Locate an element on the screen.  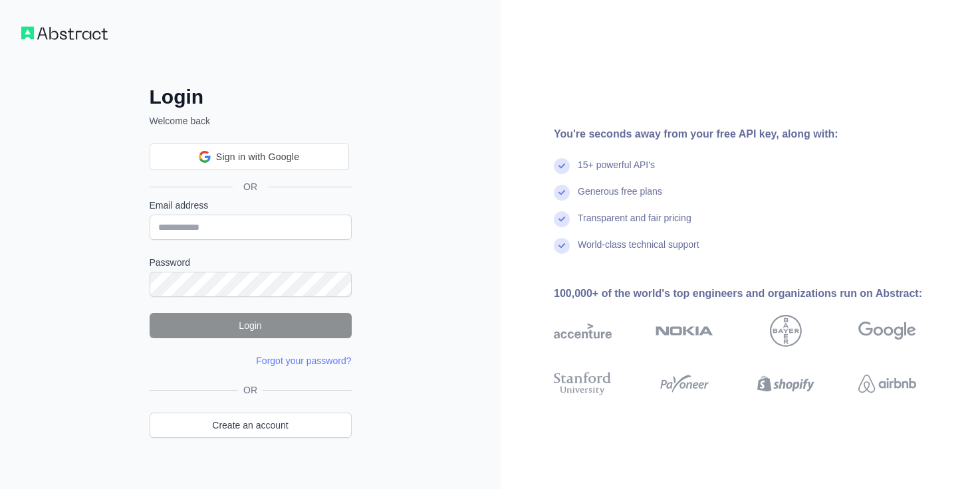
div: Sign in with Google is located at coordinates (249, 156).